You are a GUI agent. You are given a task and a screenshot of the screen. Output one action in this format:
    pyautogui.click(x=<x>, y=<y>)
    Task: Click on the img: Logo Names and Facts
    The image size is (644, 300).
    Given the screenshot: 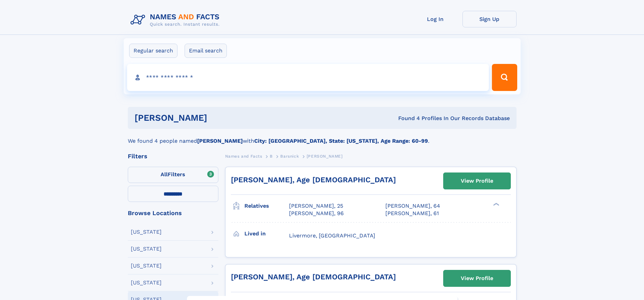 What is the action you would take?
    pyautogui.click(x=176, y=20)
    